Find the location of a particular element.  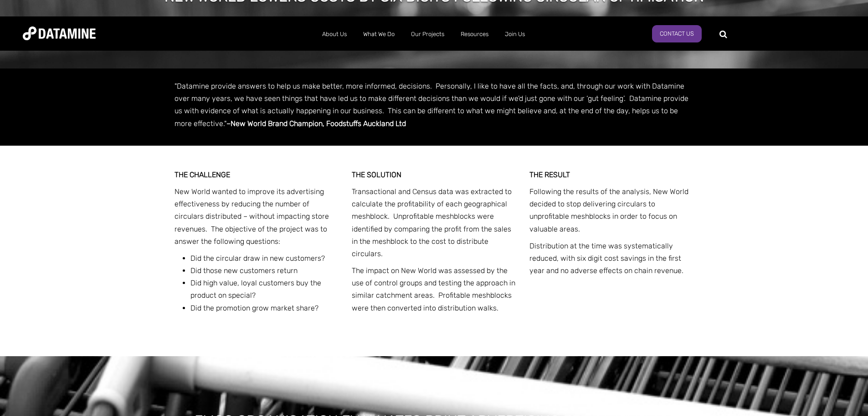

span: Did the circular draw in new customers? is located at coordinates (258, 258).